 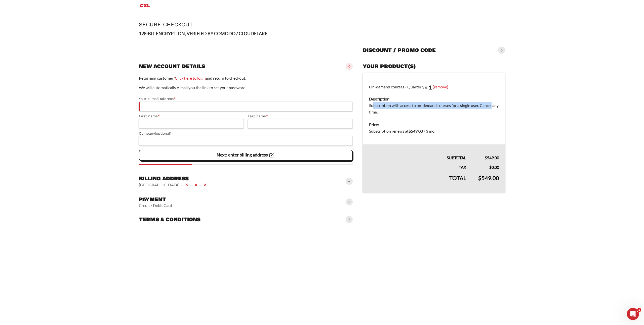 I want to click on label: First name, so click(x=191, y=116).